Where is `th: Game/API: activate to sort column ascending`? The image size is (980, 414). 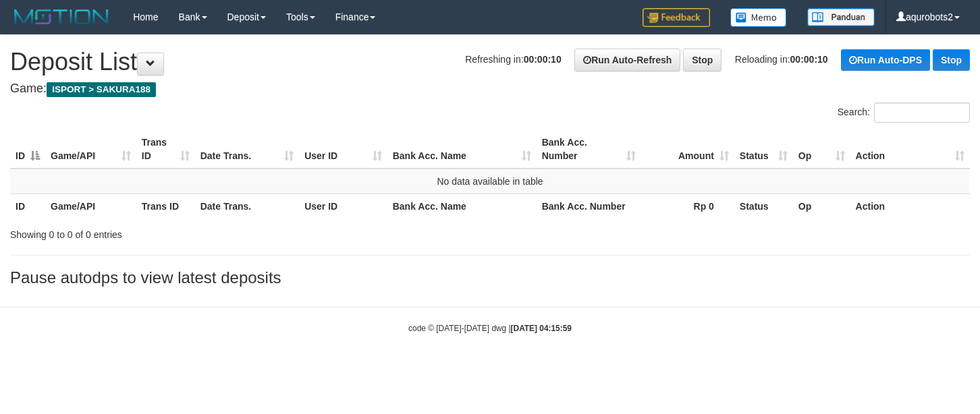 th: Game/API: activate to sort column ascending is located at coordinates (91, 149).